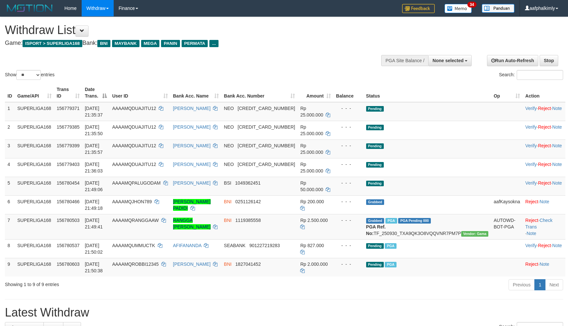  Describe the element at coordinates (507, 93) in the screenshot. I see `th: Op: activate to sort column ascending` at that location.